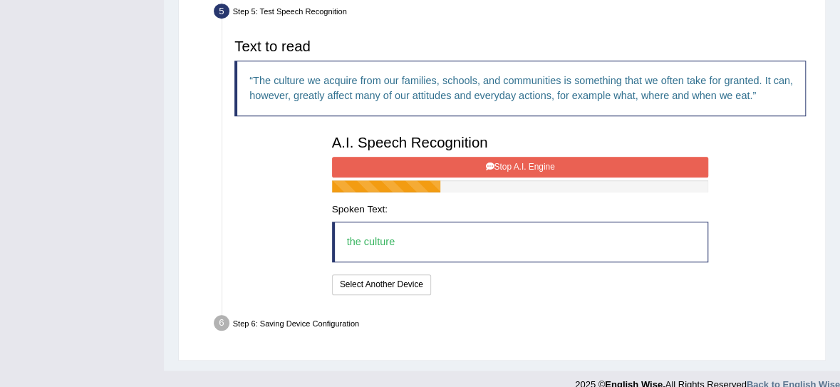 Image resolution: width=840 pixels, height=387 pixels. Describe the element at coordinates (520, 143) in the screenshot. I see `h3: A.I. Speech Recognition` at that location.